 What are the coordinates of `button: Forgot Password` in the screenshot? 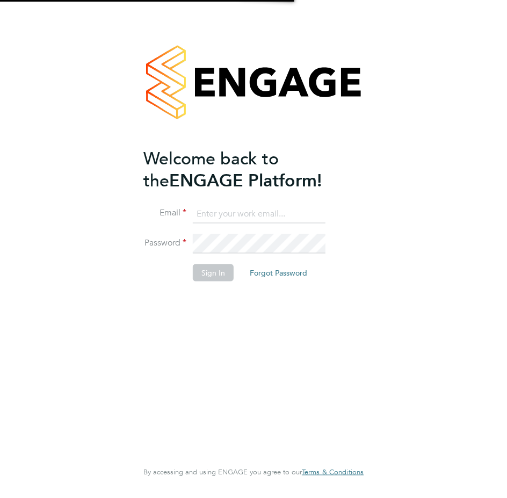 It's located at (278, 273).